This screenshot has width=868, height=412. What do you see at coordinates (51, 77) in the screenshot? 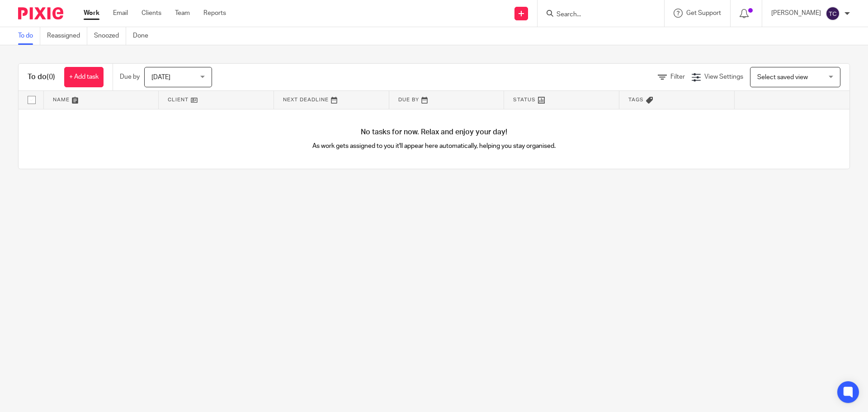
I see `span: (0)` at bounding box center [51, 77].